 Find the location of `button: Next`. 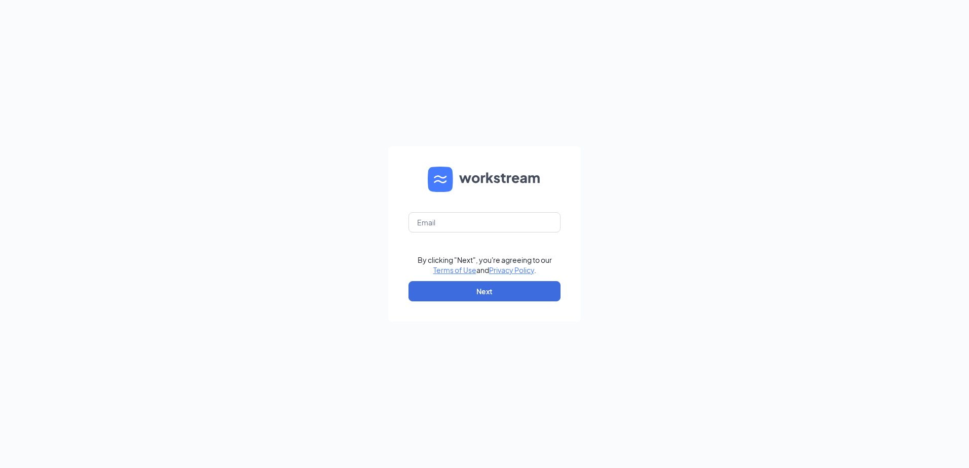

button: Next is located at coordinates (485, 292).